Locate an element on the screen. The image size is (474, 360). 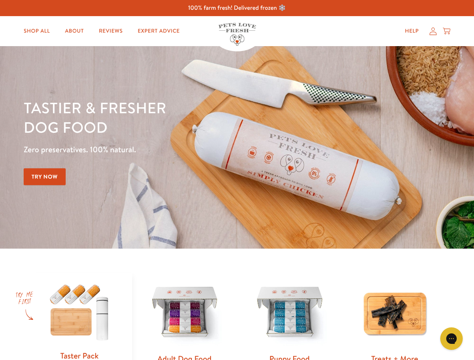
a: About is located at coordinates (74, 31).